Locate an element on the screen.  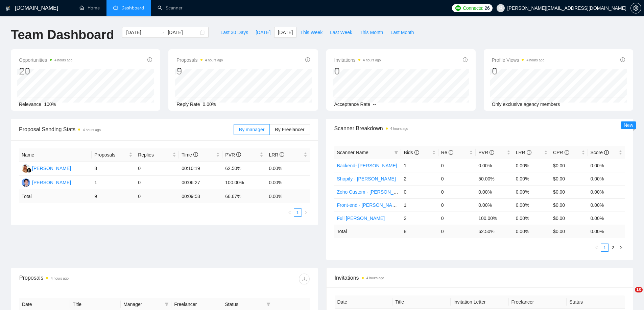
img: gigradar-bm.png is located at coordinates (29, 170).